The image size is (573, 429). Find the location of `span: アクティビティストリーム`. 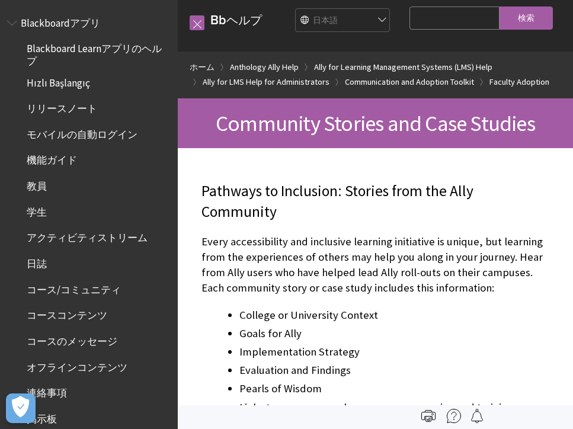

span: アクティビティストリーム is located at coordinates (87, 236).